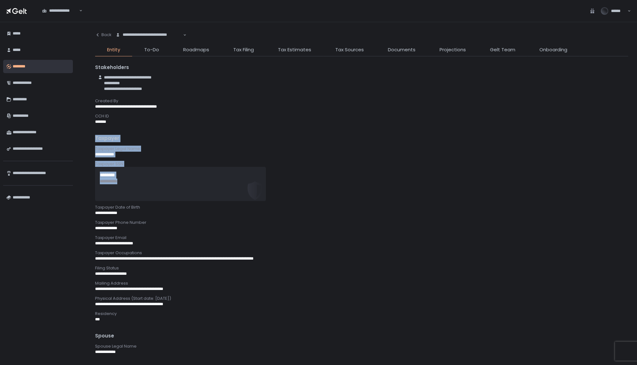 The image size is (637, 365). Describe the element at coordinates (362, 362) in the screenshot. I see `div: Spouse SSN` at that location.